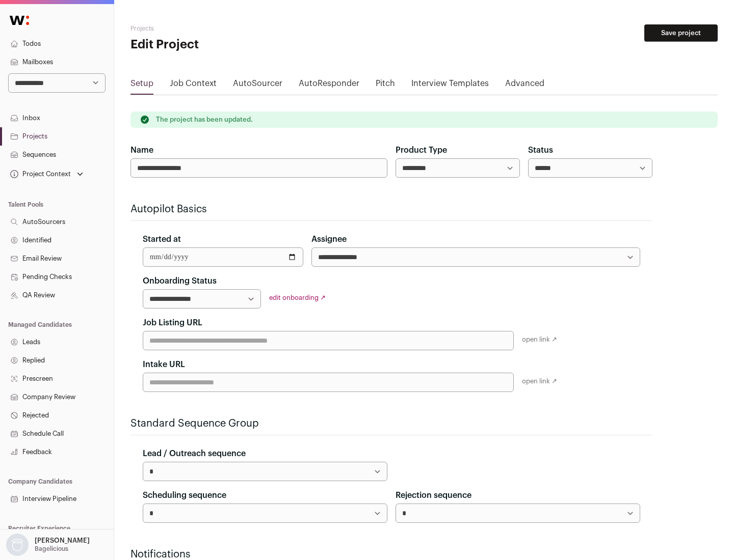 Image resolution: width=734 pixels, height=560 pixels. What do you see at coordinates (195, 454) in the screenshot?
I see `label: Lead / Outreach sequence` at bounding box center [195, 454].